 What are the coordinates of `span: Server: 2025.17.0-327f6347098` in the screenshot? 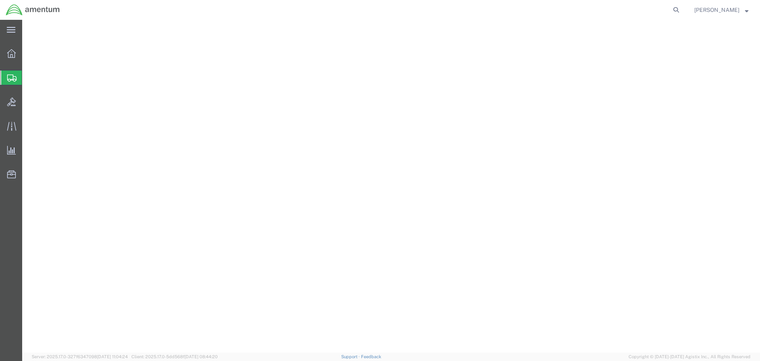 It's located at (80, 356).